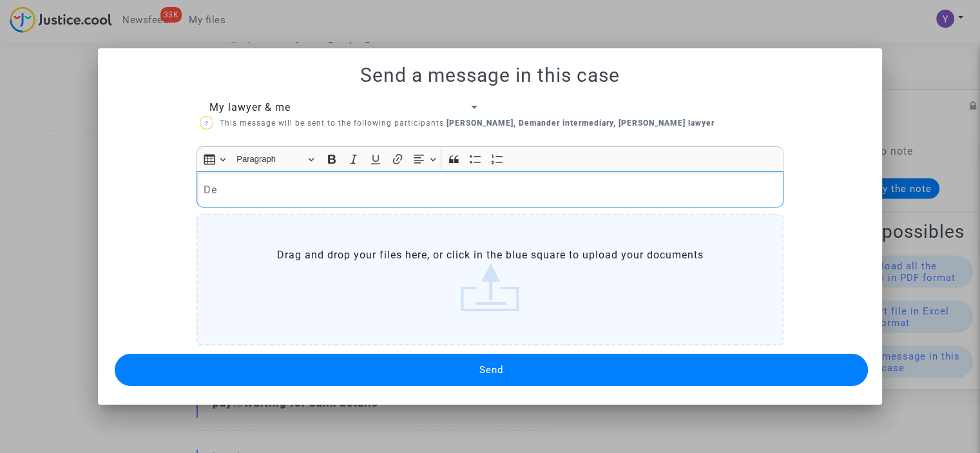  I want to click on p: This message will be sent to the following participants:, so click(457, 123).